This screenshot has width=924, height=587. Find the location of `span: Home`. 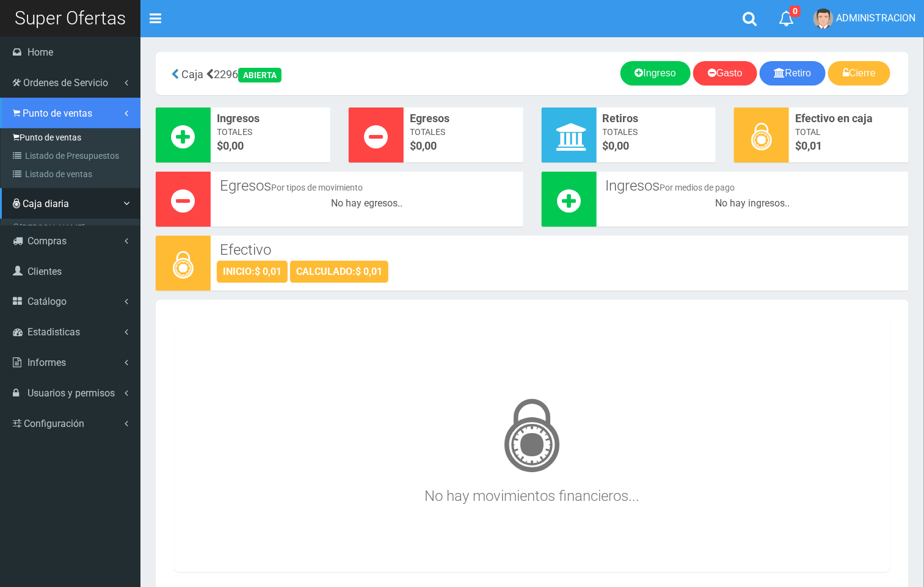

span: Home is located at coordinates (40, 52).